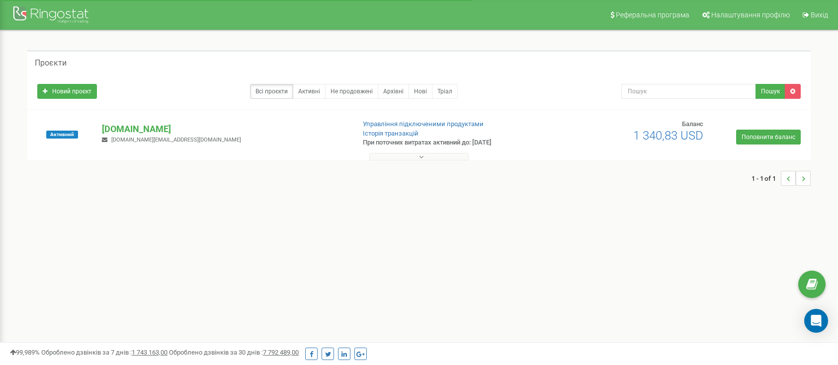 Image resolution: width=838 pixels, height=365 pixels. What do you see at coordinates (423, 124) in the screenshot?
I see `a: Управління підключеними продуктами` at bounding box center [423, 124].